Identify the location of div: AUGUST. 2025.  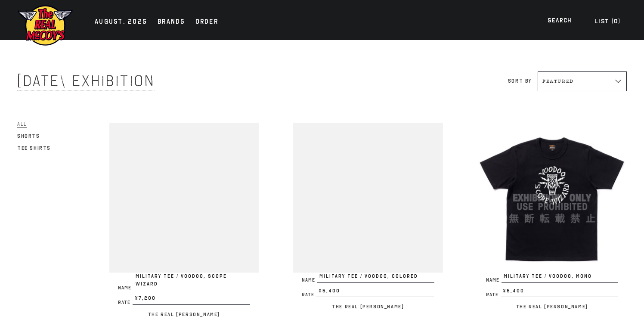
(121, 22).